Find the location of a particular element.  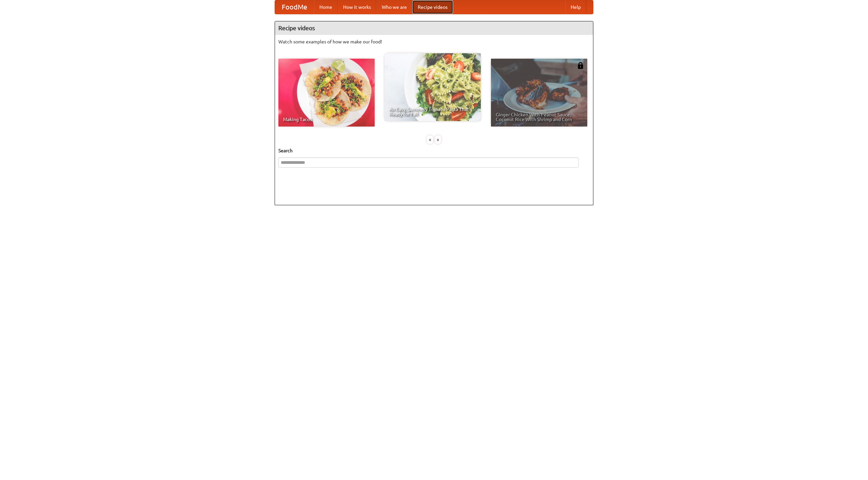

p: Watch some examples of how we make our food! is located at coordinates (434, 42).